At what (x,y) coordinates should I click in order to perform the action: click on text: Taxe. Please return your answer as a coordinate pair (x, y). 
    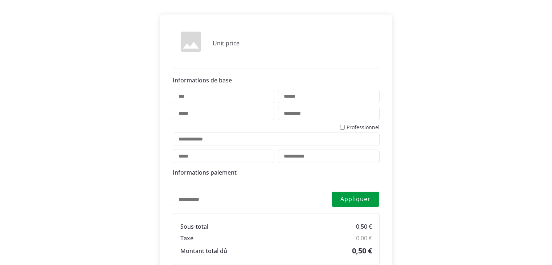
    Looking at the image, I should click on (187, 238).